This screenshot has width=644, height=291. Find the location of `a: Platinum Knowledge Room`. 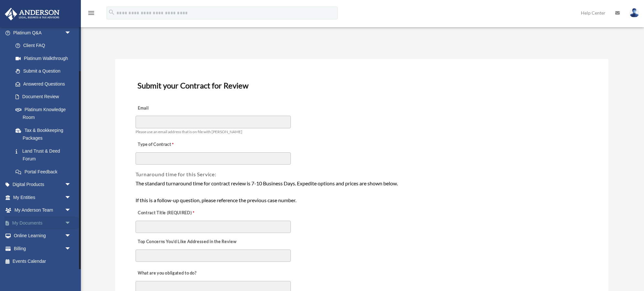

a: Platinum Knowledge Room is located at coordinates (45, 113).